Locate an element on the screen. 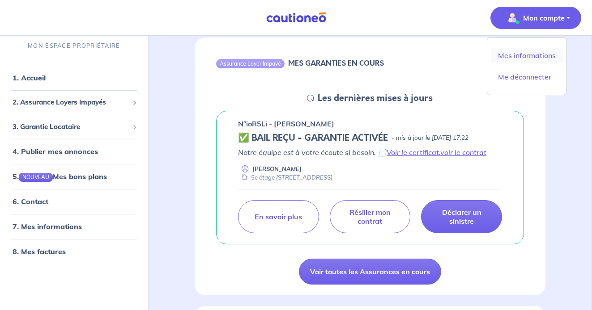 The height and width of the screenshot is (310, 592). h6: MES GARANTIES EN COURS is located at coordinates (336, 63).